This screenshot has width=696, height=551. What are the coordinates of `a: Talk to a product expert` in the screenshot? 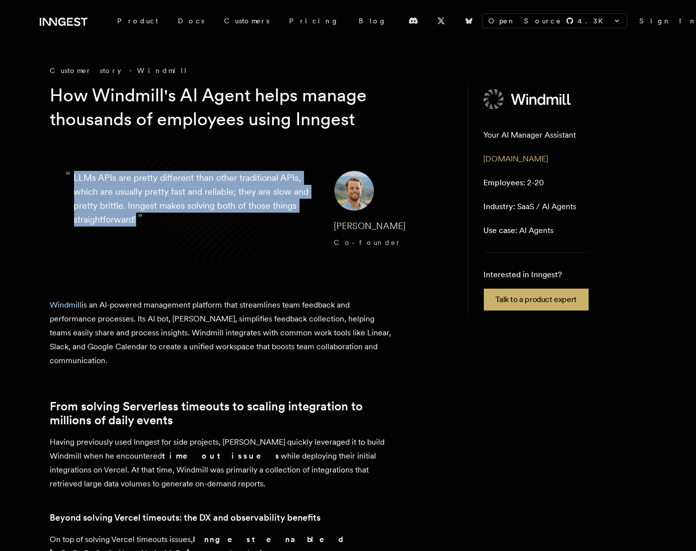 It's located at (536, 300).